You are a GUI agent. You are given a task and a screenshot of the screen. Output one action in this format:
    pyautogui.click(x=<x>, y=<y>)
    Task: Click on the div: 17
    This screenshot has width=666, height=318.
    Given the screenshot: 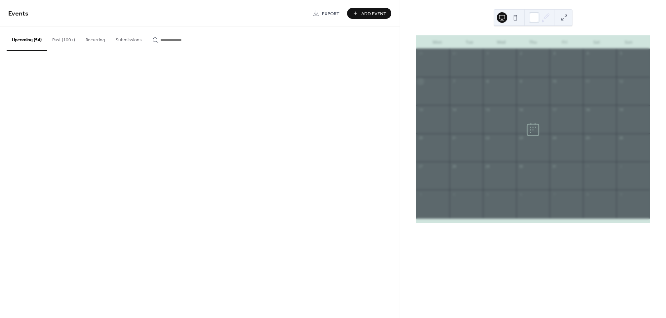 What is the action you would take?
    pyautogui.click(x=554, y=109)
    